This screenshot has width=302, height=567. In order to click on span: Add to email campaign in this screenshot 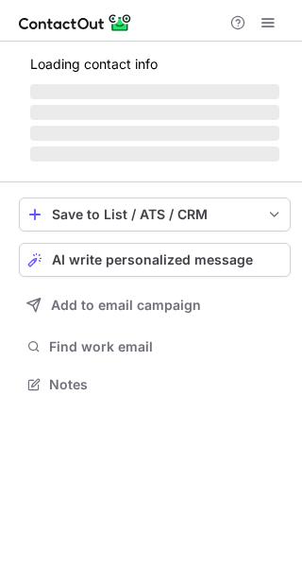, I will do `click(126, 305)`.